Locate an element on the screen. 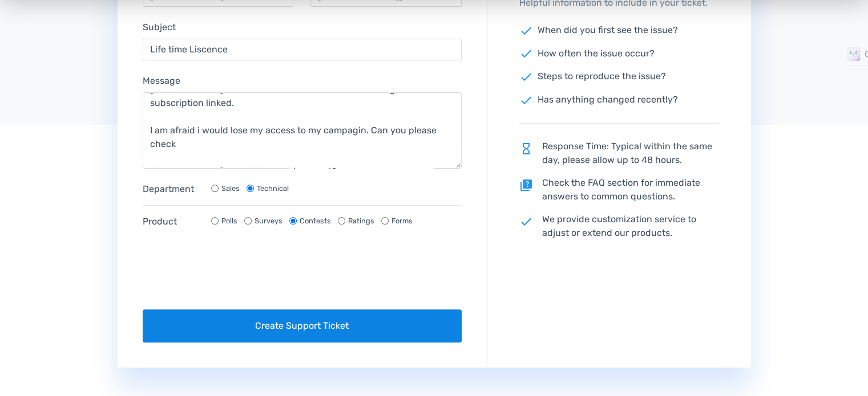  input: Subject... is located at coordinates (303, 50).